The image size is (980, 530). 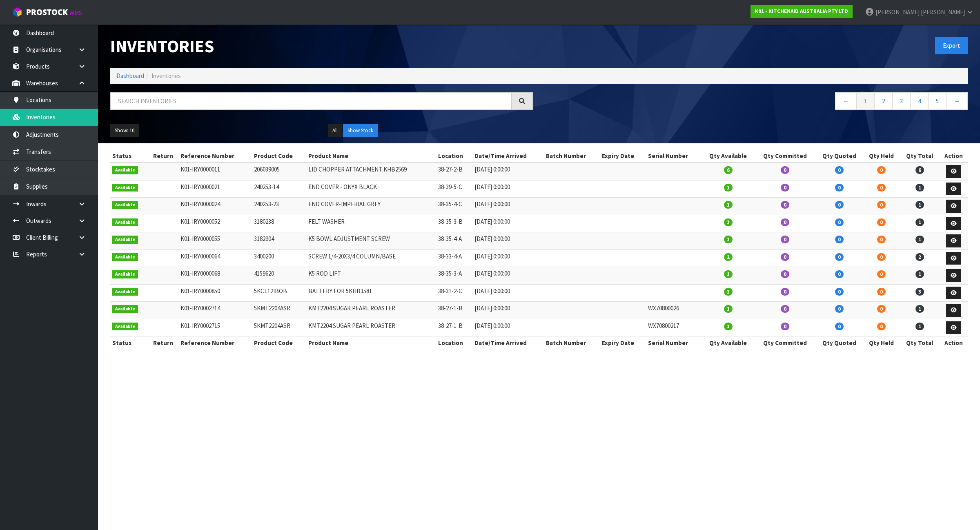 I want to click on td: 206039005, so click(x=279, y=171).